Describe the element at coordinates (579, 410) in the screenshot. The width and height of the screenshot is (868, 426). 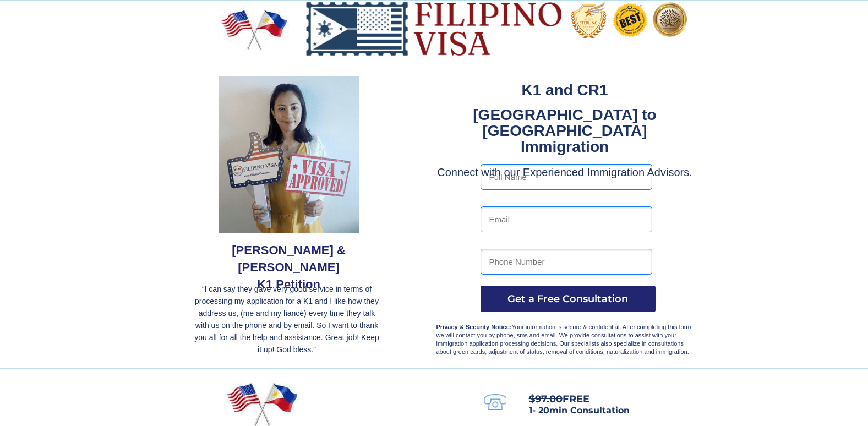
I see `span: 1- 20min Consultation` at that location.